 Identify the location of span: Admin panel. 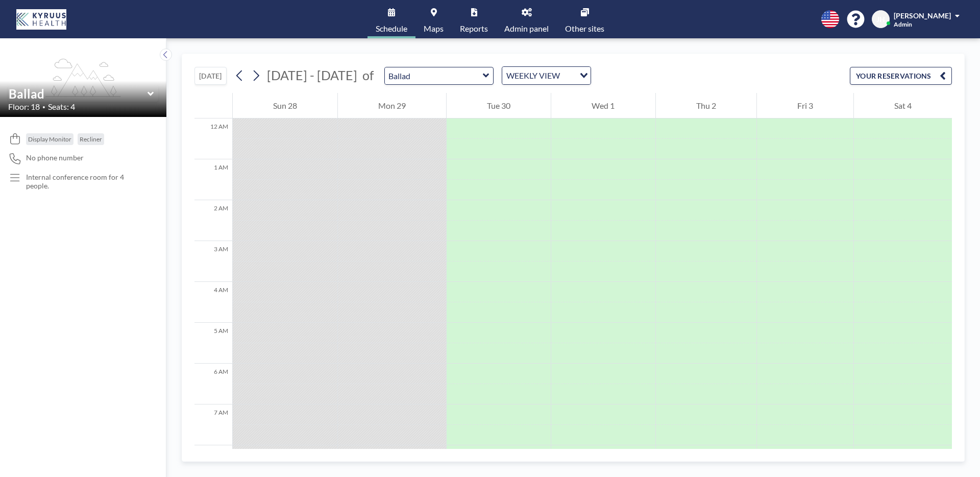
(526, 28).